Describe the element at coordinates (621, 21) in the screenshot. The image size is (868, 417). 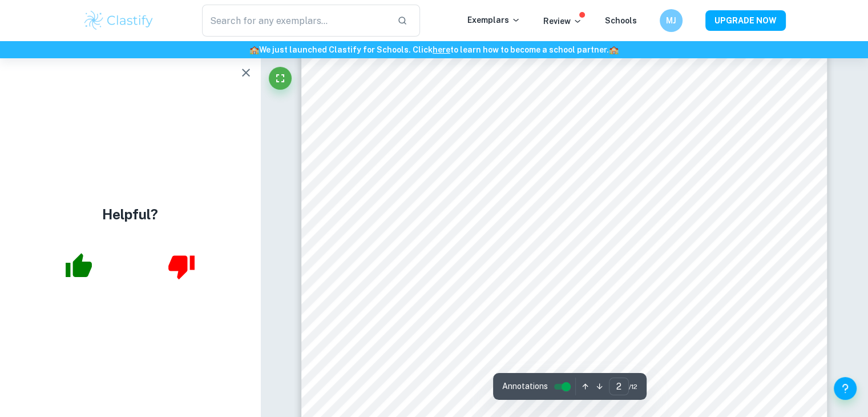
I see `a: Schools` at that location.